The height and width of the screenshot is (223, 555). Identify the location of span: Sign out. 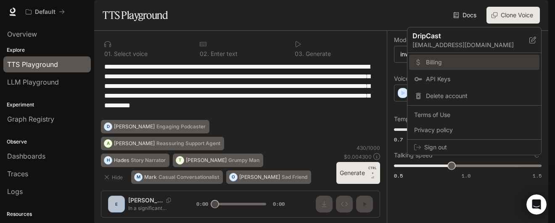
(479, 147).